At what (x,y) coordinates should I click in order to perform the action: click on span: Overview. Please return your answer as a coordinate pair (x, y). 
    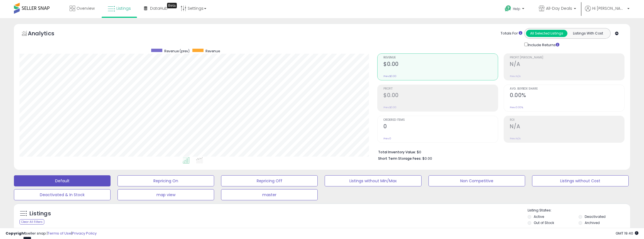
    Looking at the image, I should click on (85, 8).